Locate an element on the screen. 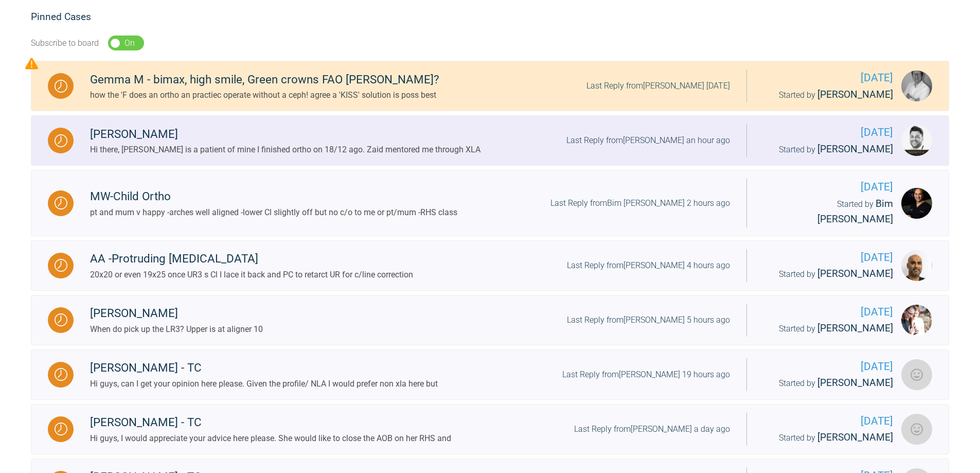 The width and height of the screenshot is (980, 473). h2: Pinned Cases is located at coordinates (489, 17).